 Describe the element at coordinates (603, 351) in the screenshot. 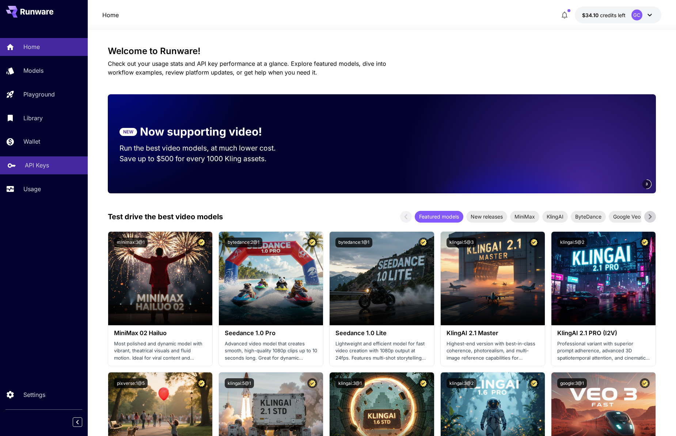

I see `p: Professional variant with superior prompt adherence, advanced 3D spatiotemporal attention, and ci...` at that location.